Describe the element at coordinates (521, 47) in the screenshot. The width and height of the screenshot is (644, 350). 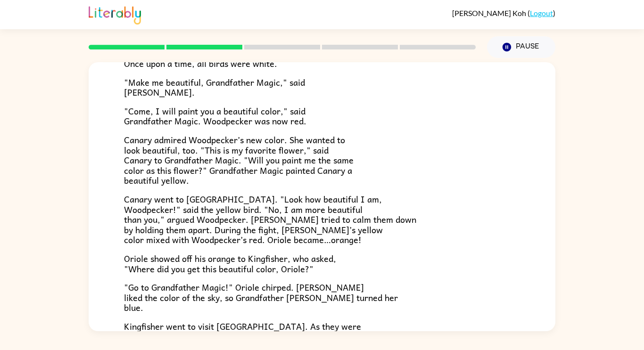
I see `button: Pause` at that location.